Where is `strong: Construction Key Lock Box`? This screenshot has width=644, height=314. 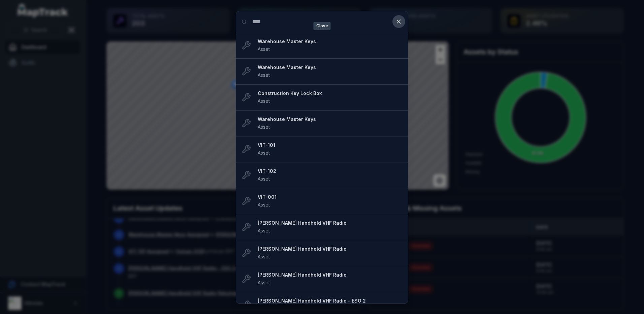
strong: Construction Key Lock Box is located at coordinates (330, 93).